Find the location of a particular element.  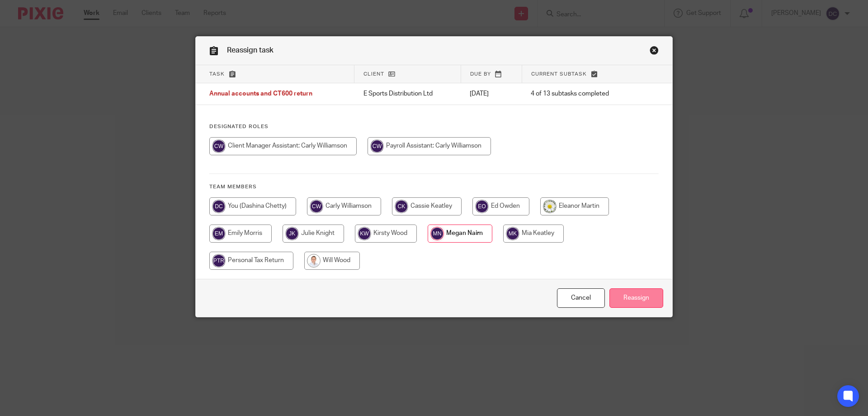

span: Task is located at coordinates (217, 74).